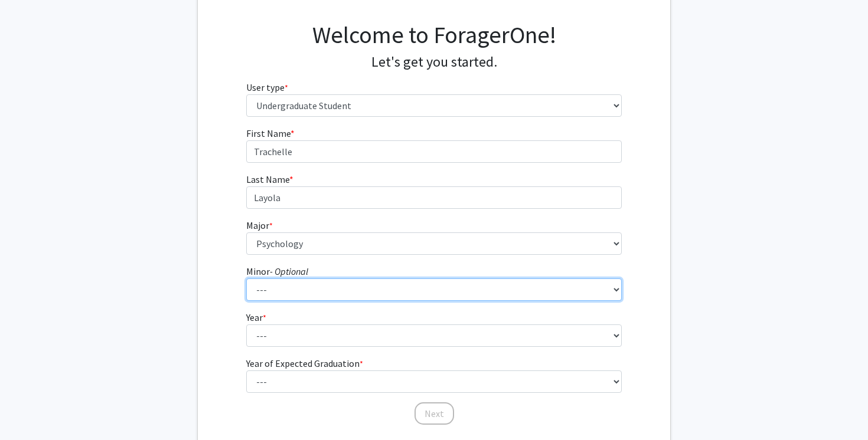  I want to click on label: Major, so click(259, 225).